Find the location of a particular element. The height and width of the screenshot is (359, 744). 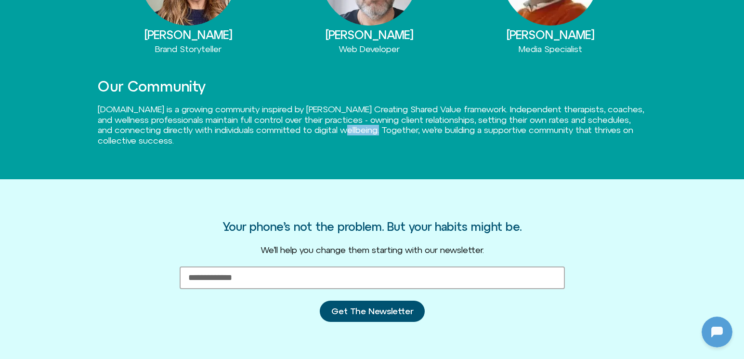

h3: Your phone’s not the problem. But your habits might be. is located at coordinates (372, 226).